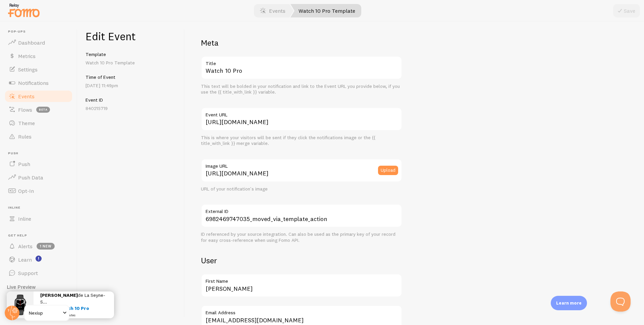  I want to click on div: Learn more, so click(569, 303).